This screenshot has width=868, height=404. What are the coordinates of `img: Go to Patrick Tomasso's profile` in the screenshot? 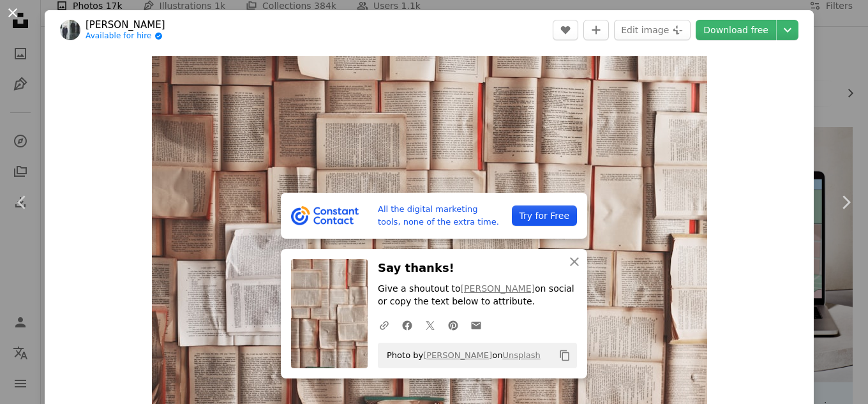 It's located at (71, 30).